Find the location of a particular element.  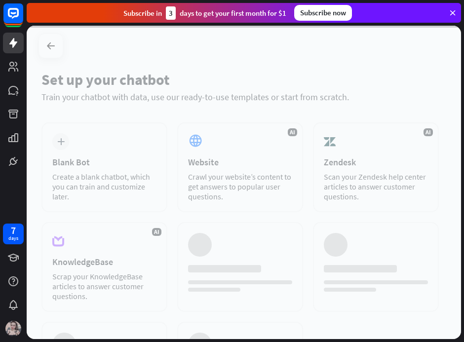

div: Subscribe now is located at coordinates (323, 13).